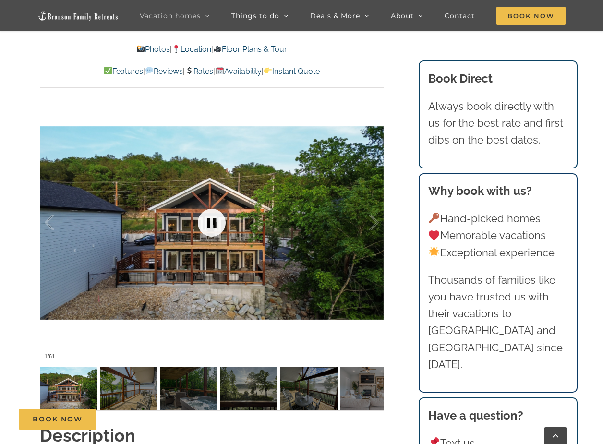  Describe the element at coordinates (78, 15) in the screenshot. I see `img: Branson Family Retreats Logo` at that location.